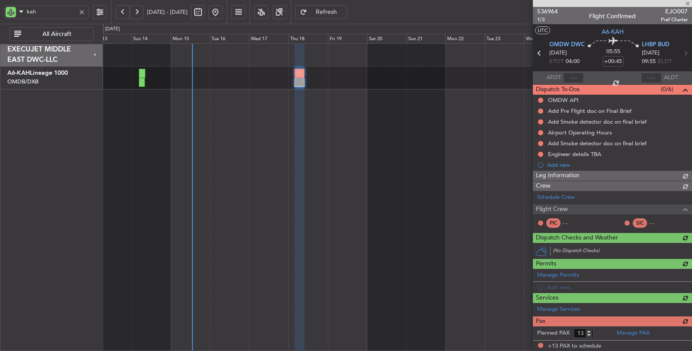 Image resolution: width=692 pixels, height=351 pixels. Describe the element at coordinates (504, 39) in the screenshot. I see `div: Tue 23` at that location.